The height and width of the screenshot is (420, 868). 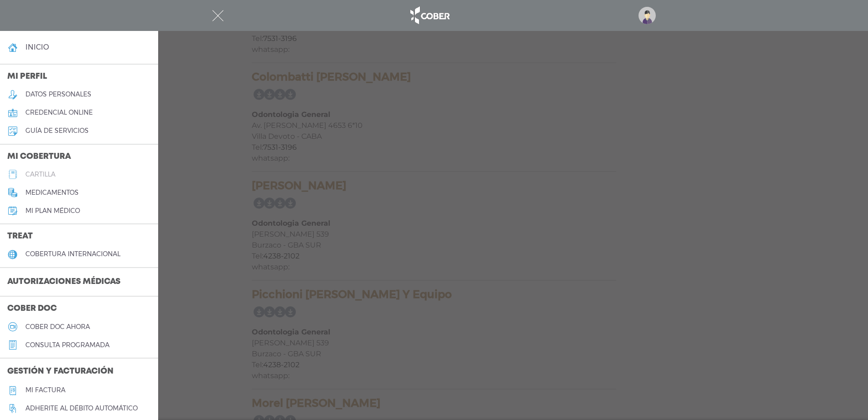 I want to click on h5: Mi factura, so click(x=46, y=389).